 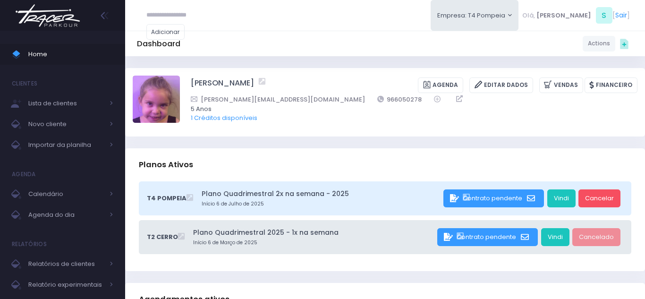 What do you see at coordinates (29, 244) in the screenshot?
I see `h4: Relatórios` at bounding box center [29, 244].